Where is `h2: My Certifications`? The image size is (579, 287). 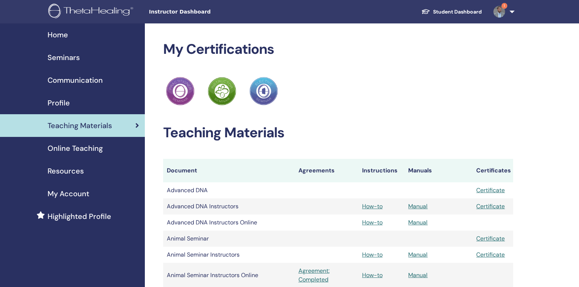 h2: My Certifications is located at coordinates (338, 49).